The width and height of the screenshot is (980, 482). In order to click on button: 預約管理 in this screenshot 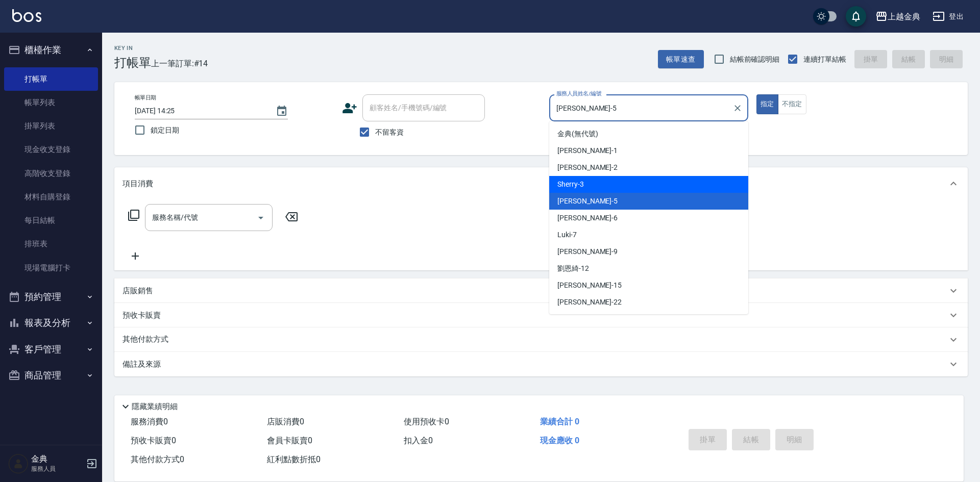, I will do `click(51, 297)`.